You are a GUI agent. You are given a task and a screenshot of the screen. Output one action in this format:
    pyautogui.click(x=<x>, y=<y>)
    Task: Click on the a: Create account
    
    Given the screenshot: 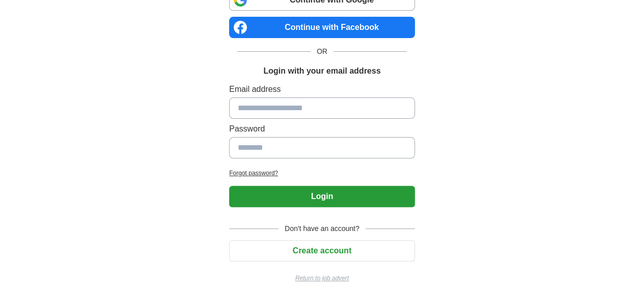 What is the action you would take?
    pyautogui.click(x=322, y=250)
    